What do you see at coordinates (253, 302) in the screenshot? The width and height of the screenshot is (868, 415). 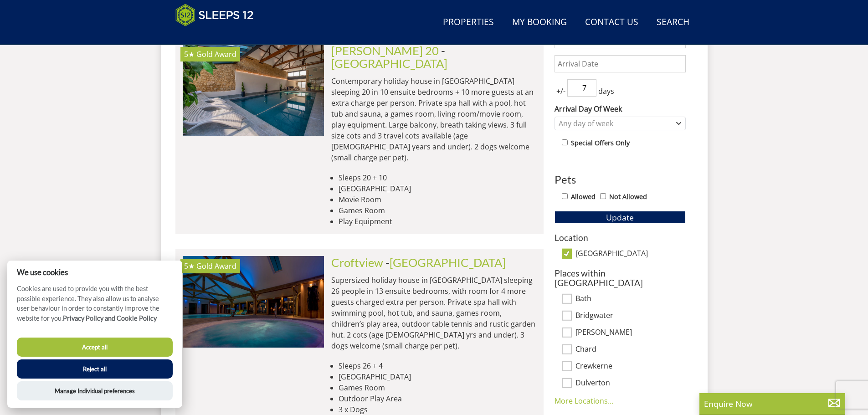 I see `img: open-uri20221205-25-jipiyn.original.` at bounding box center [253, 302].